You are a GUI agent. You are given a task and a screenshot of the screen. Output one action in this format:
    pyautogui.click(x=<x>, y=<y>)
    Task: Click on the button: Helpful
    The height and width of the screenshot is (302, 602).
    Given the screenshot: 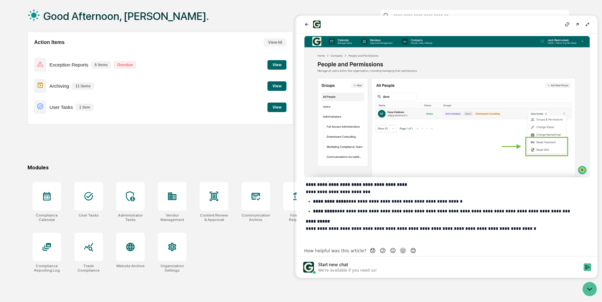 What is the action you would take?
    pyautogui.click(x=106, y=235)
    